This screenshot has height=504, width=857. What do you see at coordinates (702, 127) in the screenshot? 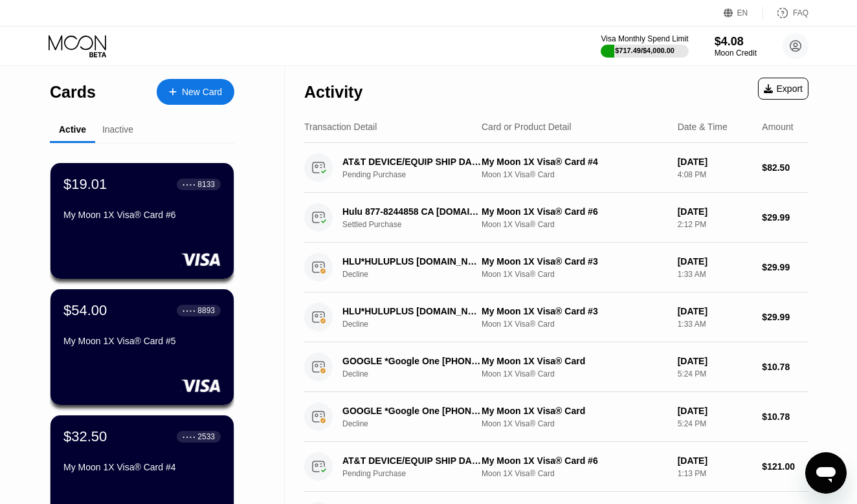
I see `div: Date & Time` at bounding box center [702, 127].